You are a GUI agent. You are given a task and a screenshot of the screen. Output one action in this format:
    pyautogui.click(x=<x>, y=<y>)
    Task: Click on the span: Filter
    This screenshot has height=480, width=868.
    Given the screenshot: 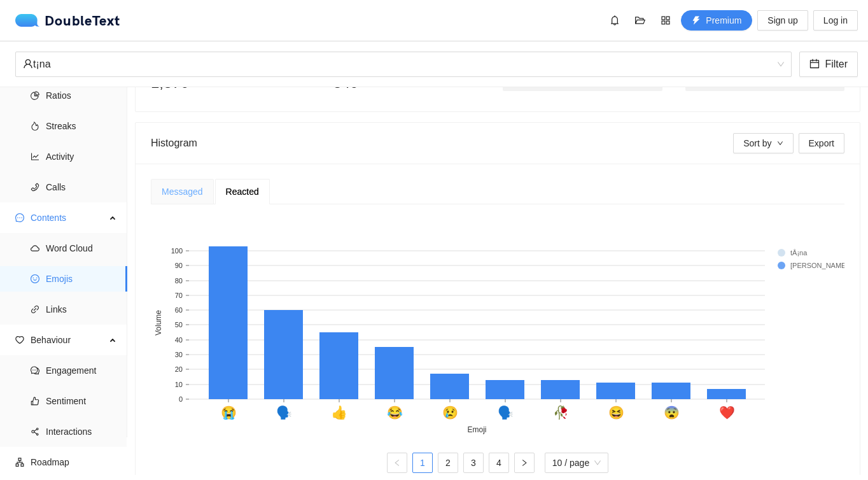 What is the action you would take?
    pyautogui.click(x=837, y=64)
    